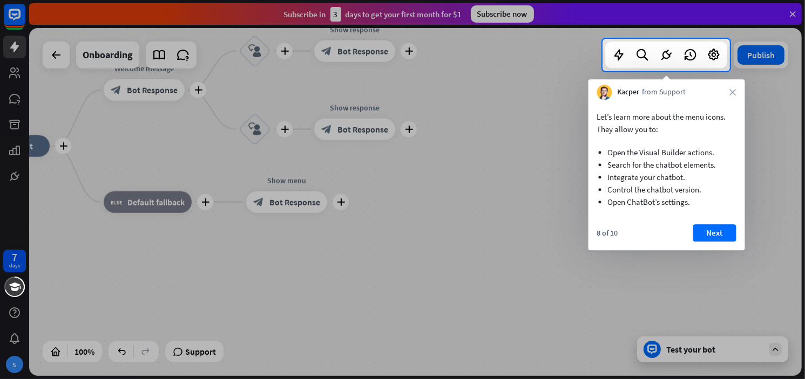 This screenshot has height=379, width=805. Describe the element at coordinates (666, 152) in the screenshot. I see `li: Open the Visual Builder actions.` at that location.